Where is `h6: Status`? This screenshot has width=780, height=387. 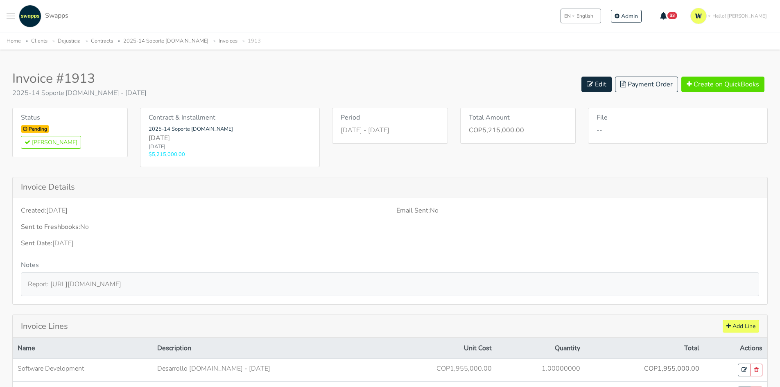 h6: Status is located at coordinates (70, 118).